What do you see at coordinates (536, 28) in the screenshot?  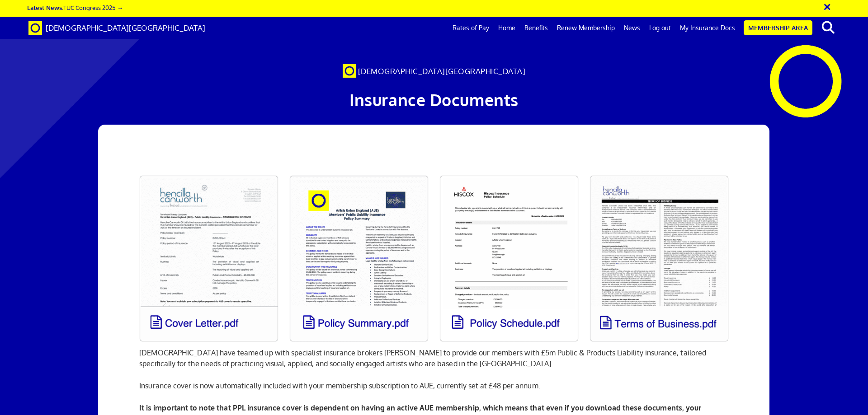 I see `a: Benefits` at bounding box center [536, 28].